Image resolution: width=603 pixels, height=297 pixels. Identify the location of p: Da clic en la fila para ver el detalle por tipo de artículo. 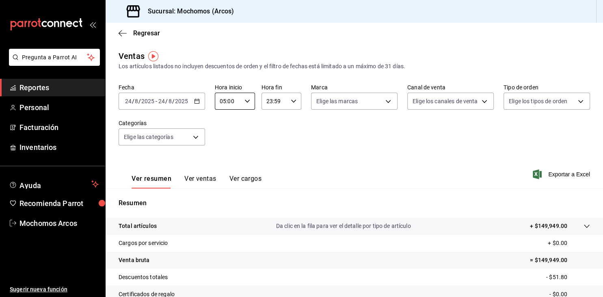
(344, 226).